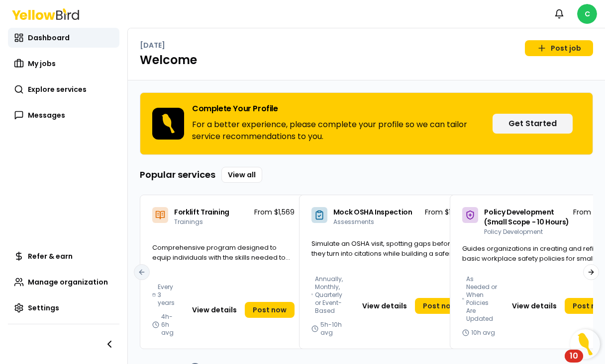 This screenshot has height=364, width=605. What do you see at coordinates (177, 174) in the screenshot?
I see `h3: Popular services` at bounding box center [177, 174].